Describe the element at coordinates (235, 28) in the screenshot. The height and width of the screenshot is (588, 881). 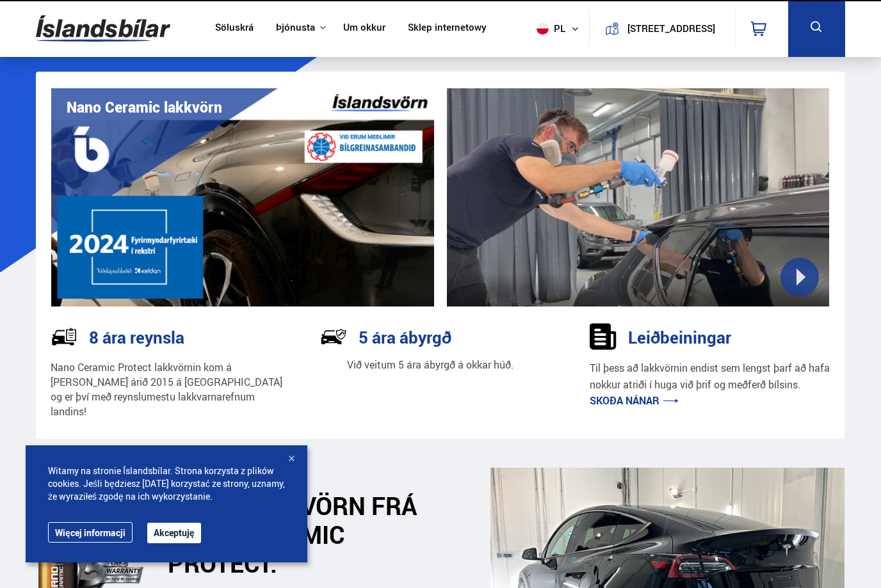
I see `a: Söluskrá` at that location.